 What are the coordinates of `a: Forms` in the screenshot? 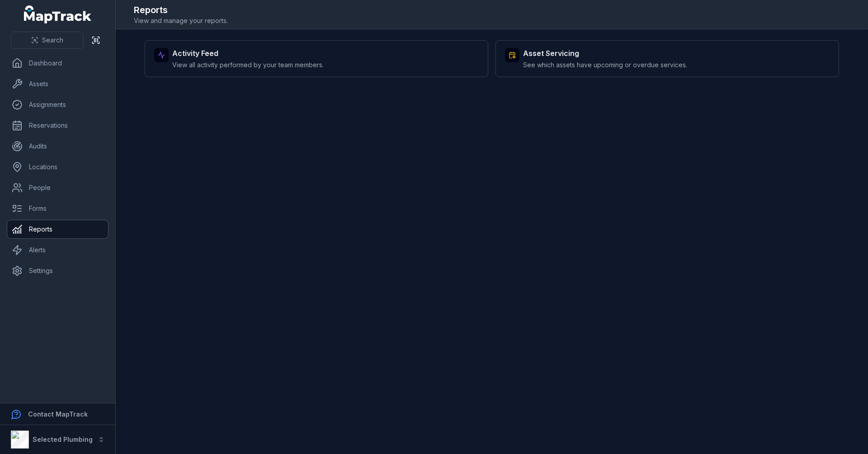 It's located at (58, 208).